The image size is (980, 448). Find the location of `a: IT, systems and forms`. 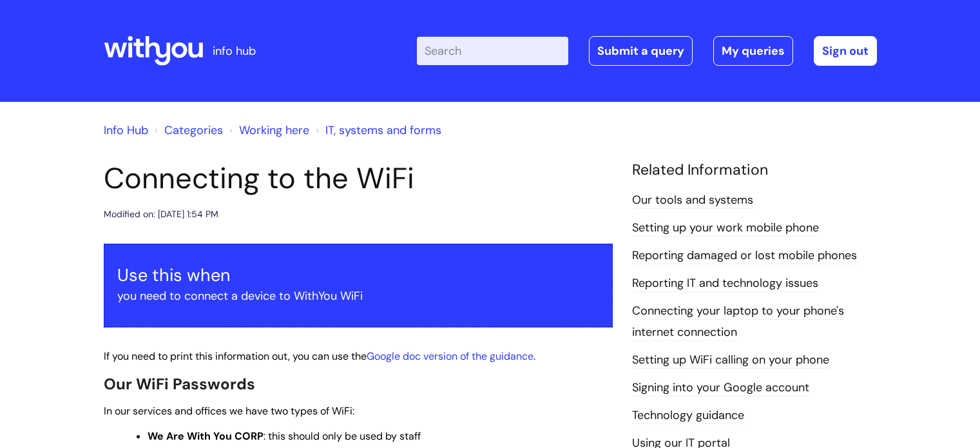

a: IT, systems and forms is located at coordinates (383, 130).